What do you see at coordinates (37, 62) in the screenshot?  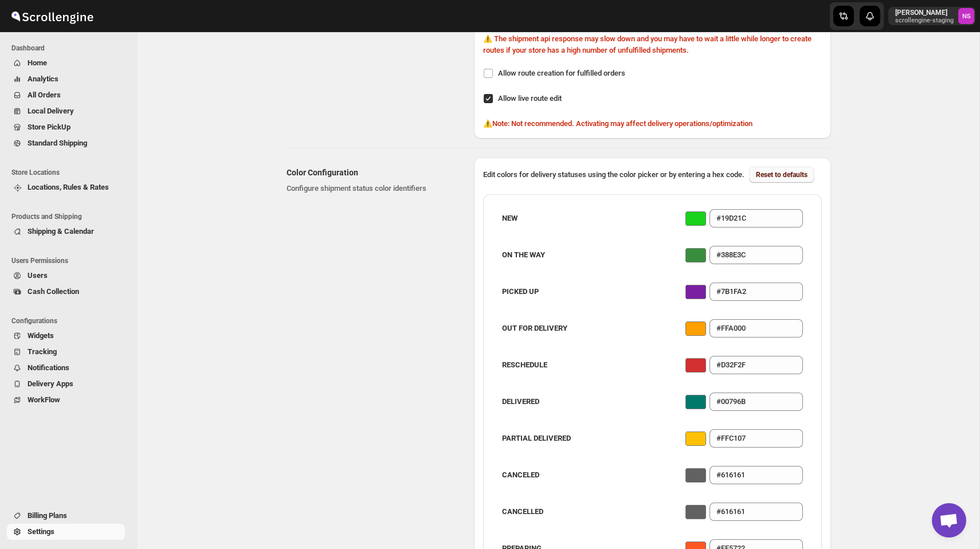 I see `span: Home` at bounding box center [37, 62].